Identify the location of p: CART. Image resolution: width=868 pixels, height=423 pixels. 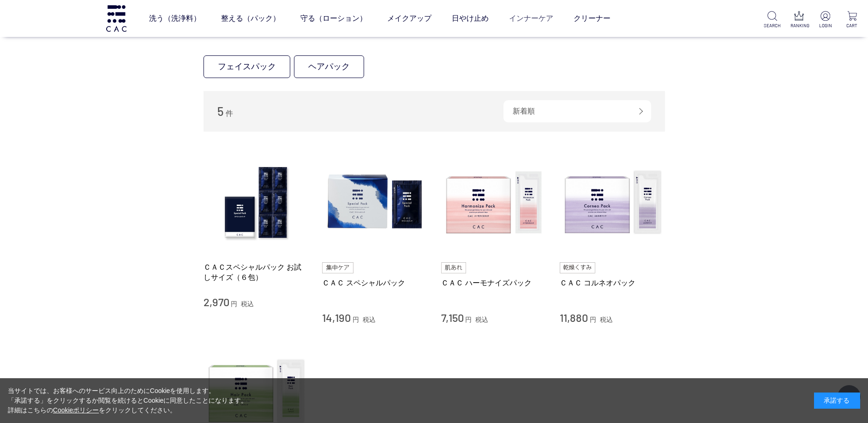
(852, 26).